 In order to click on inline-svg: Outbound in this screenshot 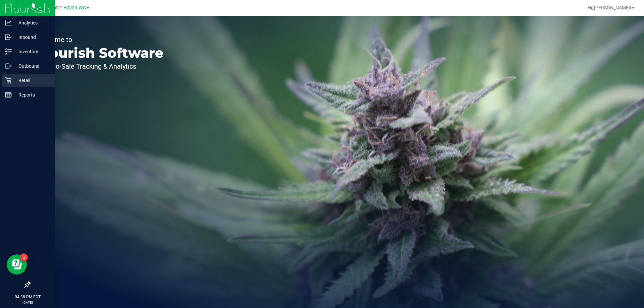, I will do `click(9, 66)`.